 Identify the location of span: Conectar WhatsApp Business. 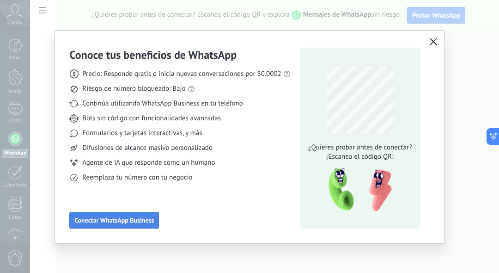
(114, 220).